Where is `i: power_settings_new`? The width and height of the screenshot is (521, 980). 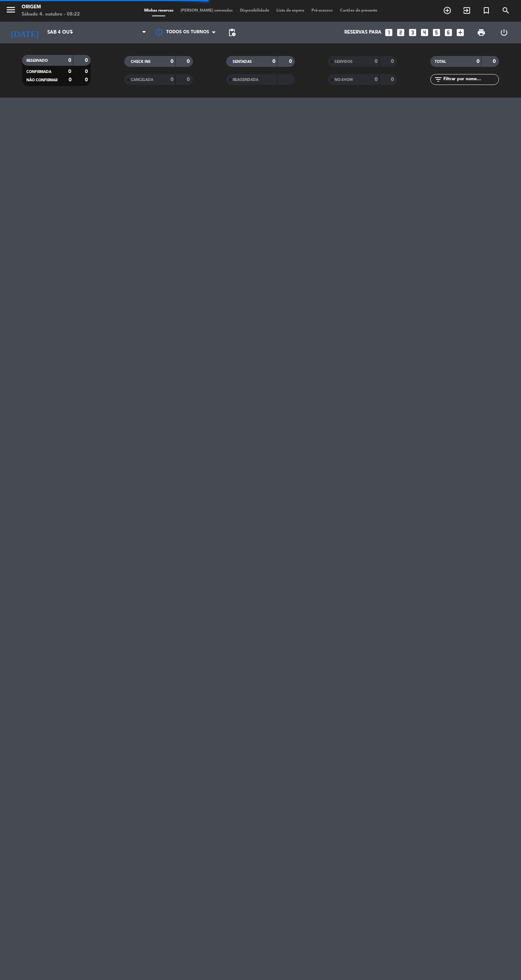 i: power_settings_new is located at coordinates (504, 32).